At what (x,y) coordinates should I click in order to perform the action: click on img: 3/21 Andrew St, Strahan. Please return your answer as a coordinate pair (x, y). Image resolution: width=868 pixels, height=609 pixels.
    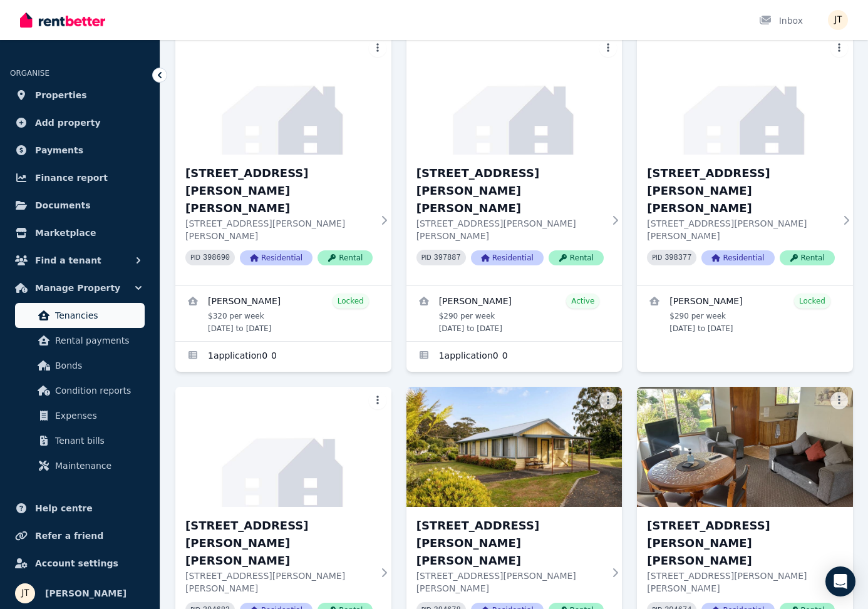
    Looking at the image, I should click on (745, 94).